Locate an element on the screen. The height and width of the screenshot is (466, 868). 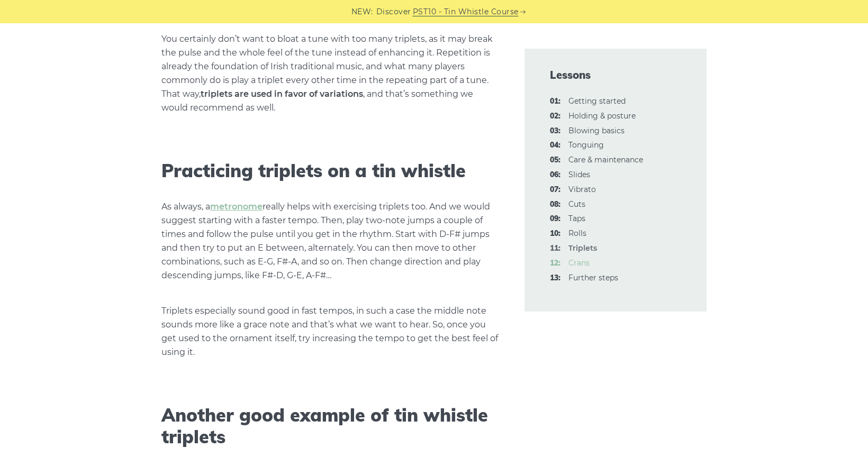
a: 02:Holding & posture is located at coordinates (602, 116).